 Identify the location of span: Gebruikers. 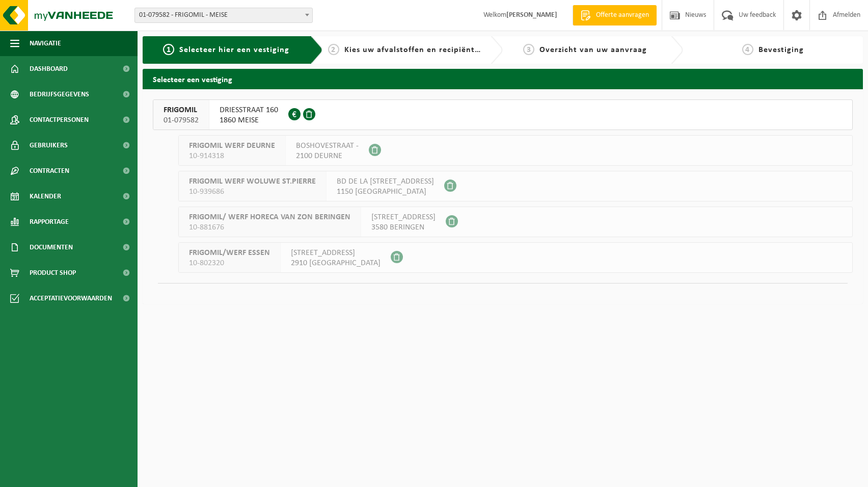
(48, 145).